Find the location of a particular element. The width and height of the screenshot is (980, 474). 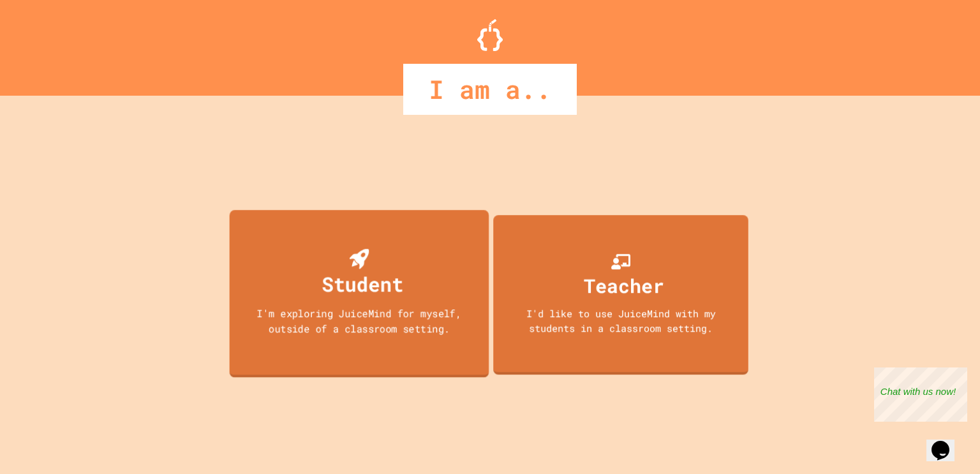

div: I'm exploring JuiceMind for myself, outside of a classroom setting. is located at coordinates (359, 321).